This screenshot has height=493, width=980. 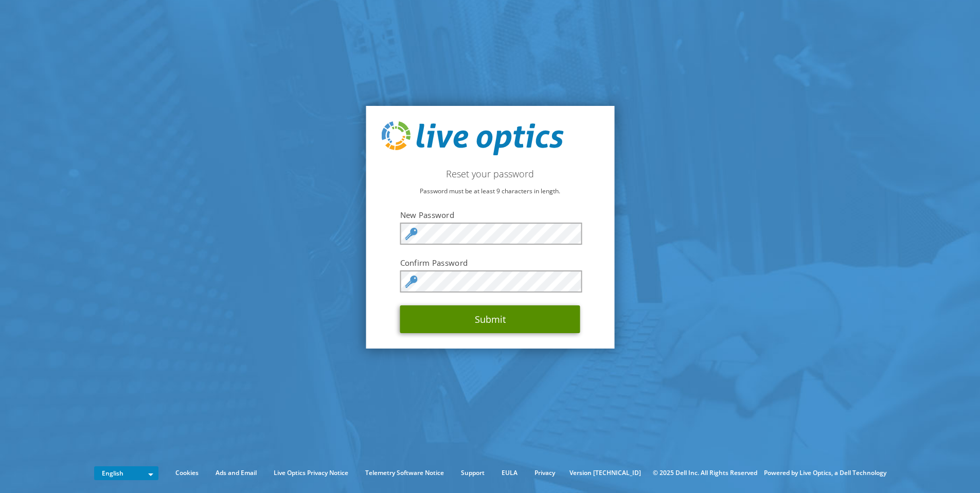 I want to click on a: Live Optics Privacy Notice, so click(x=310, y=473).